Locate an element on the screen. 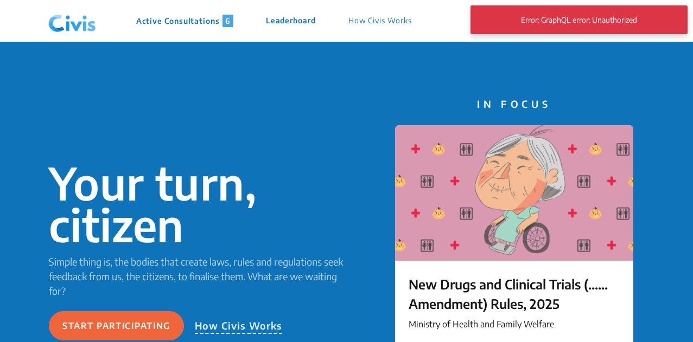 This screenshot has height=342, width=693. p: Your turn, citizen is located at coordinates (197, 204).